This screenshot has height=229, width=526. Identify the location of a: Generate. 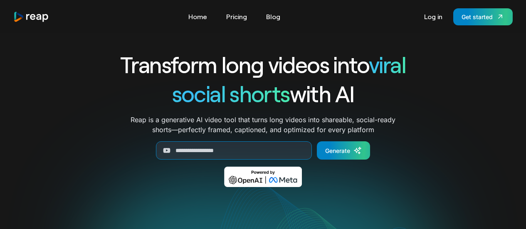
(343, 151).